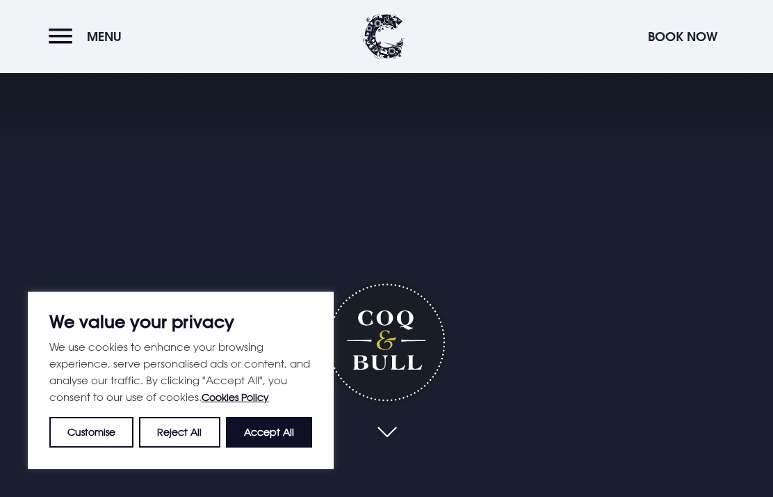 This screenshot has width=773, height=497. Describe the element at coordinates (384, 36) in the screenshot. I see `img: Clandeboye Lodge` at that location.